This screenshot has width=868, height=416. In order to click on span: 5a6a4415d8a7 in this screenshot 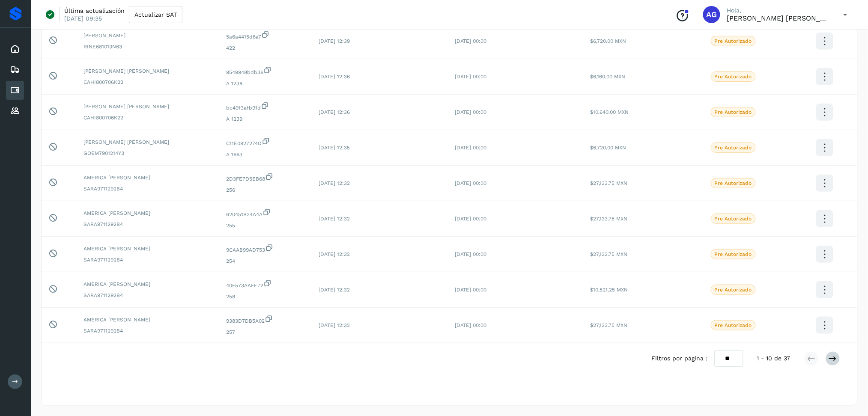, I will do `click(266, 36)`.